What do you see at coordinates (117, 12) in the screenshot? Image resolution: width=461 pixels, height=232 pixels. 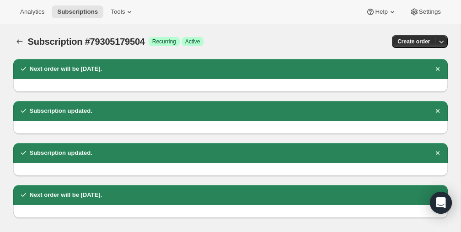 I see `span: Tools` at bounding box center [117, 12].